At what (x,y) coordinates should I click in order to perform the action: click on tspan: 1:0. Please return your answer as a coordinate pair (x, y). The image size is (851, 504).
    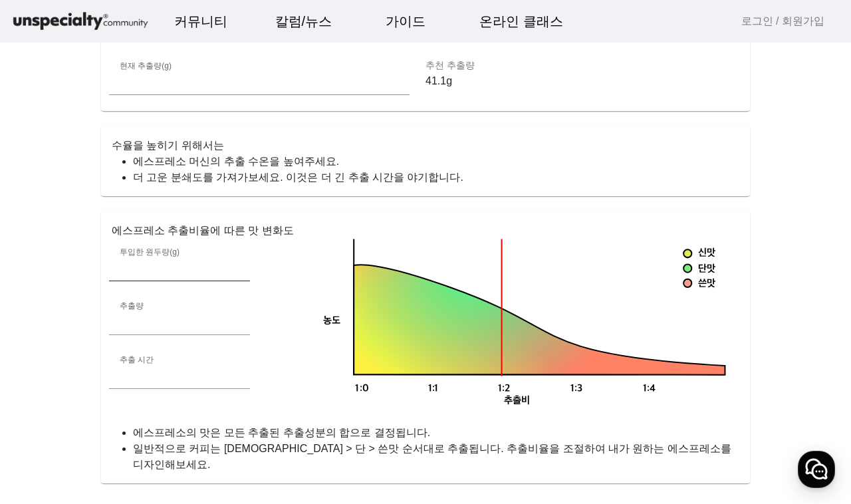
    Looking at the image, I should click on (362, 388).